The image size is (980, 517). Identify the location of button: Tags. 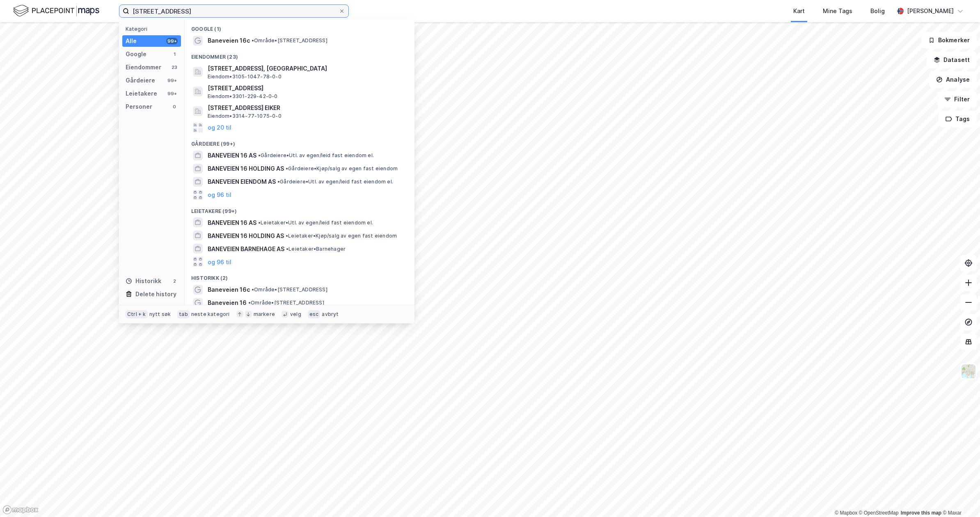
(957, 119).